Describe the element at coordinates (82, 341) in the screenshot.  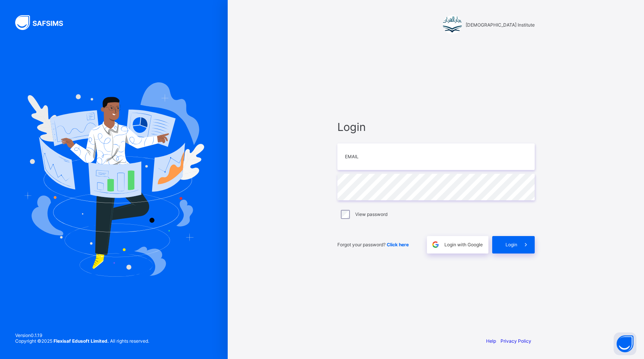
I see `span: Copyright © 2025 All rights reserved.` at that location.